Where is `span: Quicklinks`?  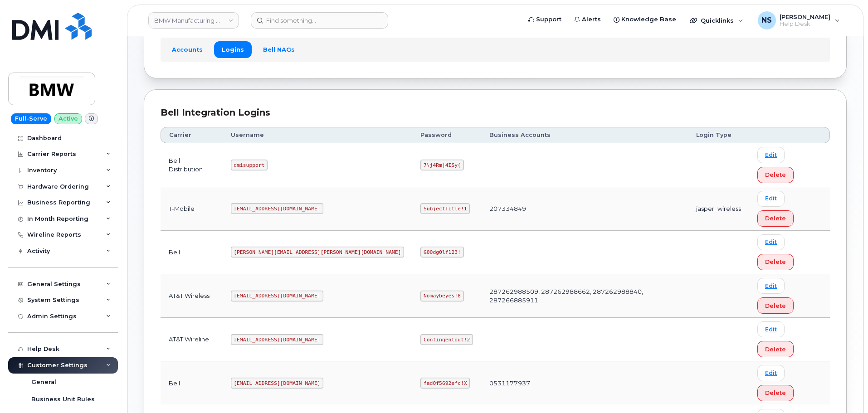 span: Quicklinks is located at coordinates (717, 20).